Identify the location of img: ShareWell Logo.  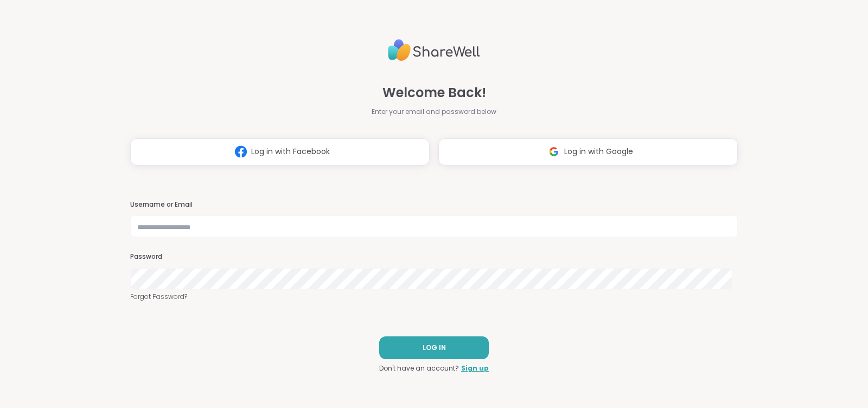
(434, 50).